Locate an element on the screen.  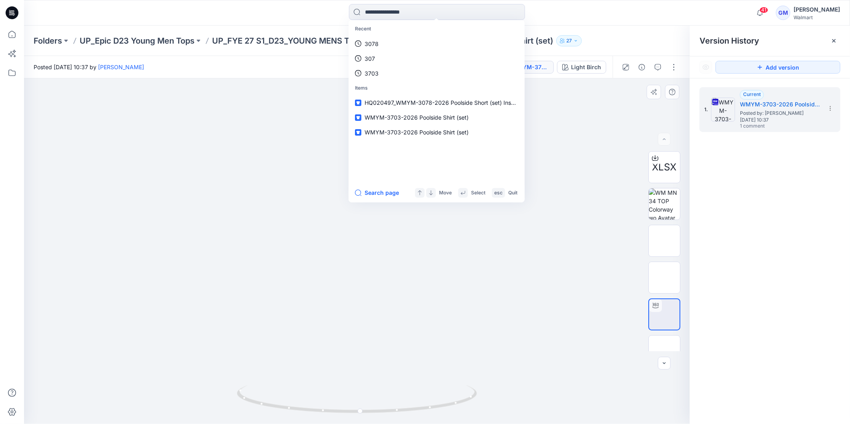
button: 27 is located at coordinates (569, 41).